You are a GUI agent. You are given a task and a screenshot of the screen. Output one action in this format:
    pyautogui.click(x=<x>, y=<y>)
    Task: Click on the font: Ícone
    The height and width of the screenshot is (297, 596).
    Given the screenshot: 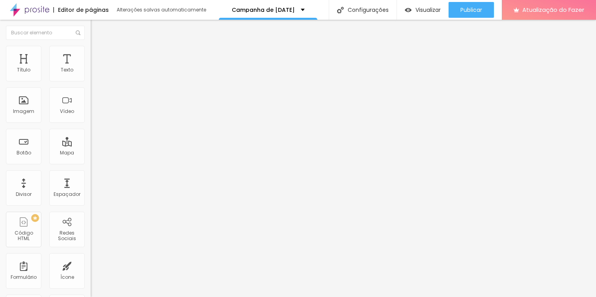 What is the action you would take?
    pyautogui.click(x=67, y=277)
    